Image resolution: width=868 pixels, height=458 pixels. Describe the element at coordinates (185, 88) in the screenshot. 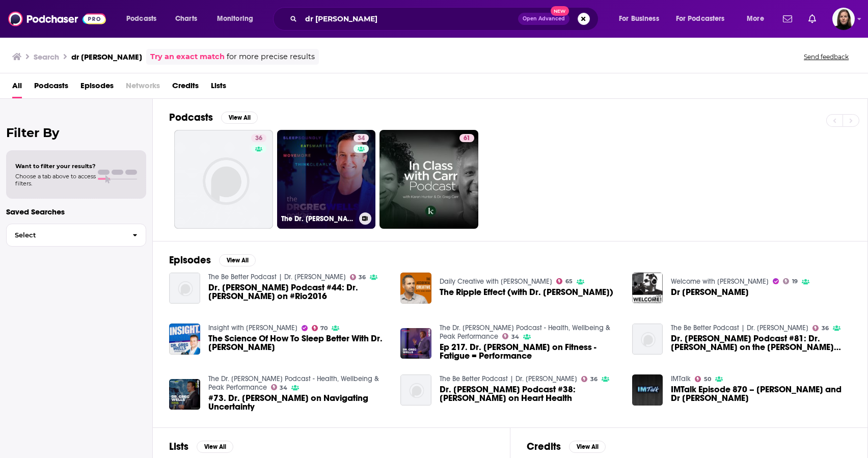

I see `a: Credits` at that location.